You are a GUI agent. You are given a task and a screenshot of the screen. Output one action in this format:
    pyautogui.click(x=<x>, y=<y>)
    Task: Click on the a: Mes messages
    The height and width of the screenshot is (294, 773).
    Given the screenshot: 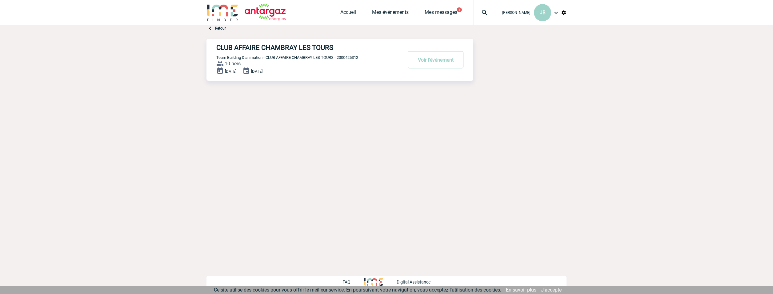 What is the action you would take?
    pyautogui.click(x=441, y=14)
    